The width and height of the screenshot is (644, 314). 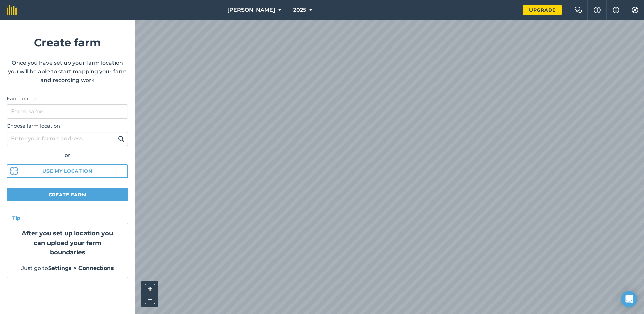 I want to click on p: Once you have set up your farm location you will be able to start mapping your farm and recording..., so click(x=67, y=71).